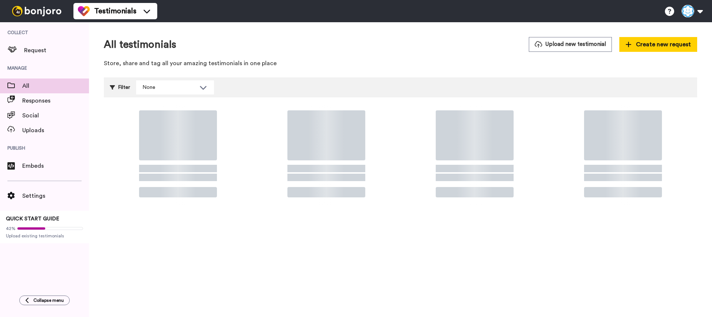 The height and width of the screenshot is (317, 712). Describe the element at coordinates (115, 11) in the screenshot. I see `span: Testimonials` at that location.